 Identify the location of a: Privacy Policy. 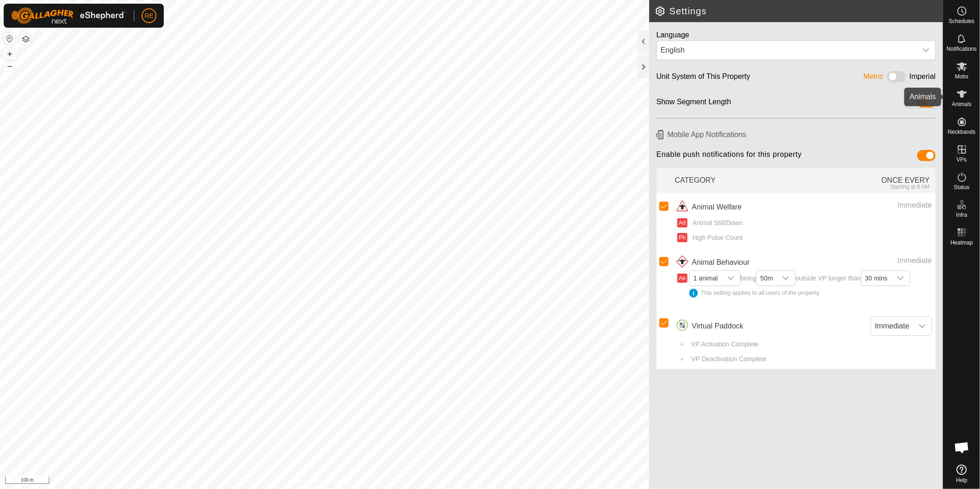
(305, 481).